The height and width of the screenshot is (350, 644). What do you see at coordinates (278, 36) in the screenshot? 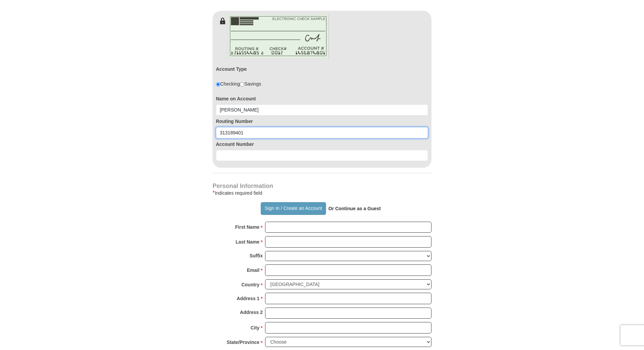
I see `img: check-en.png` at bounding box center [278, 36].